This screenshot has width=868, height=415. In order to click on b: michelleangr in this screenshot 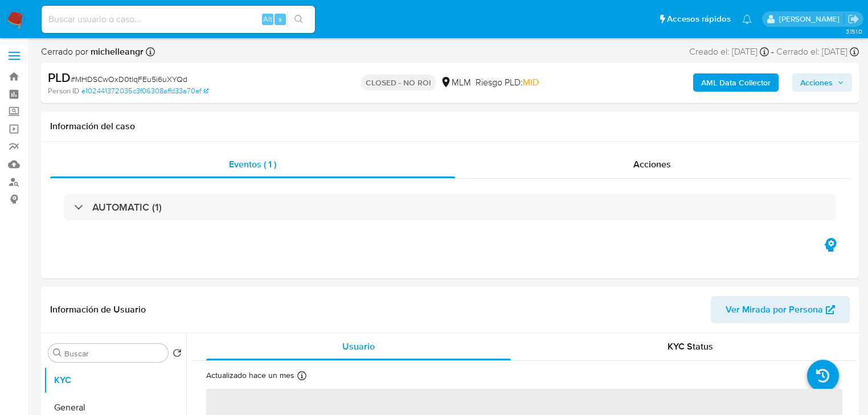, I will do `click(115, 51)`.